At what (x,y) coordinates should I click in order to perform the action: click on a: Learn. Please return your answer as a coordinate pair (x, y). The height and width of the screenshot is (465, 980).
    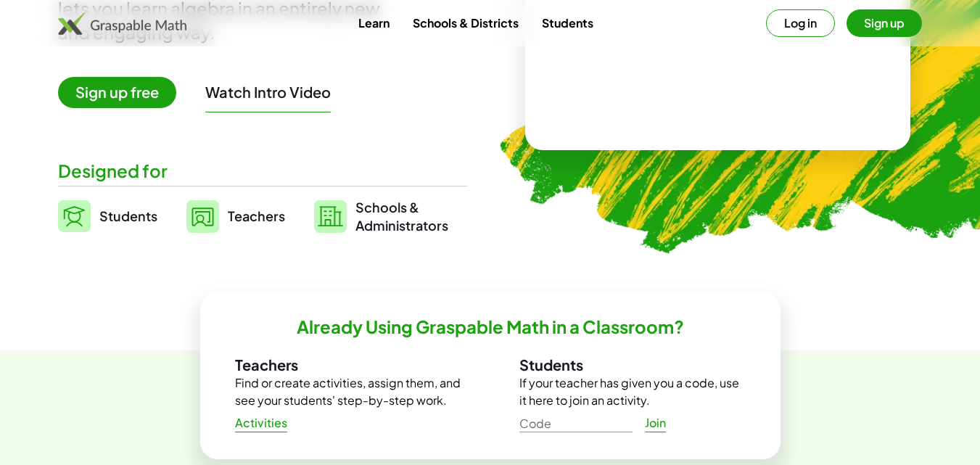
    Looking at the image, I should click on (374, 22).